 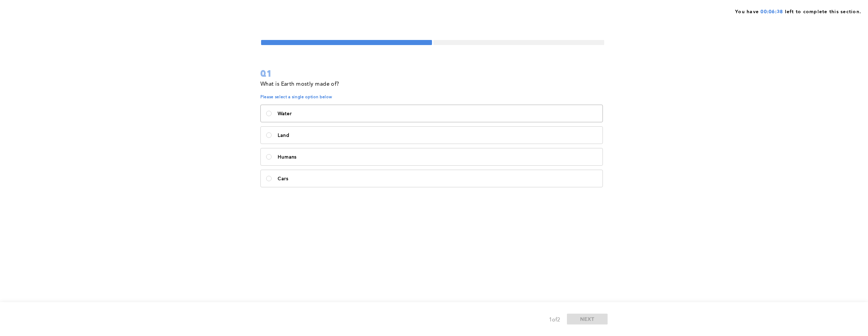 I want to click on span: NEXT, so click(x=587, y=319).